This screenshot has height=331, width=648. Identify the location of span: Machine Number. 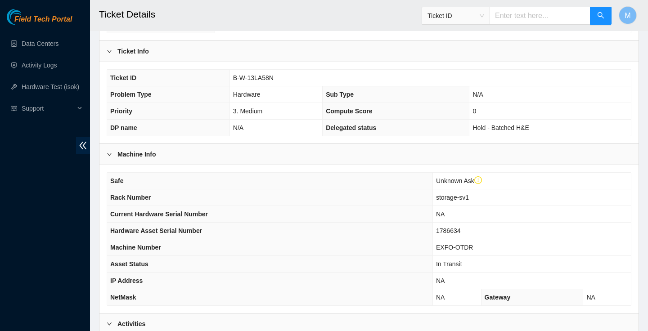
(135, 247).